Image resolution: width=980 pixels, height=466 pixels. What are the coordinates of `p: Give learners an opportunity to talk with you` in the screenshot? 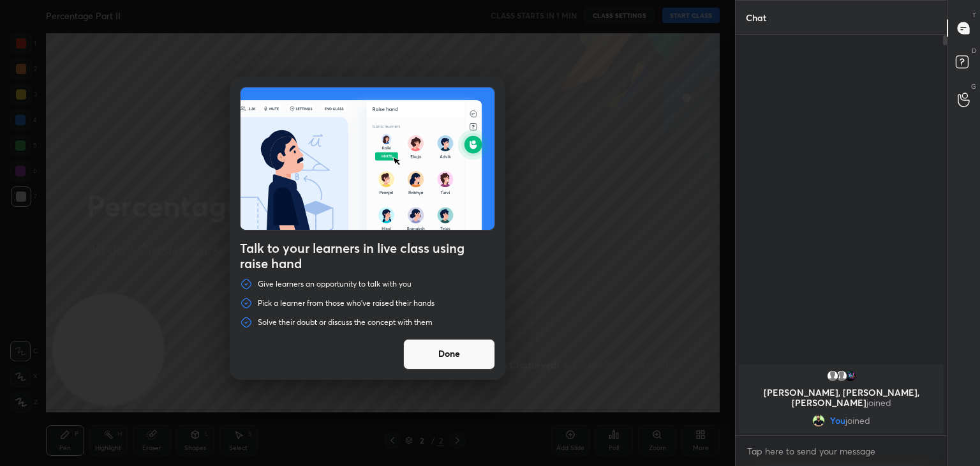 It's located at (334, 285).